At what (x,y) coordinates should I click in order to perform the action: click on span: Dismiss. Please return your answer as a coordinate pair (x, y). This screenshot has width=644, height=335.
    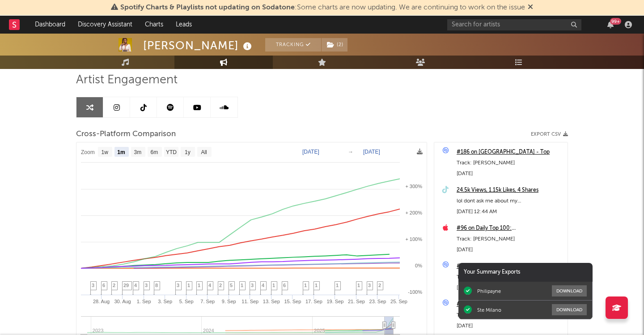
    Looking at the image, I should click on (531, 8).